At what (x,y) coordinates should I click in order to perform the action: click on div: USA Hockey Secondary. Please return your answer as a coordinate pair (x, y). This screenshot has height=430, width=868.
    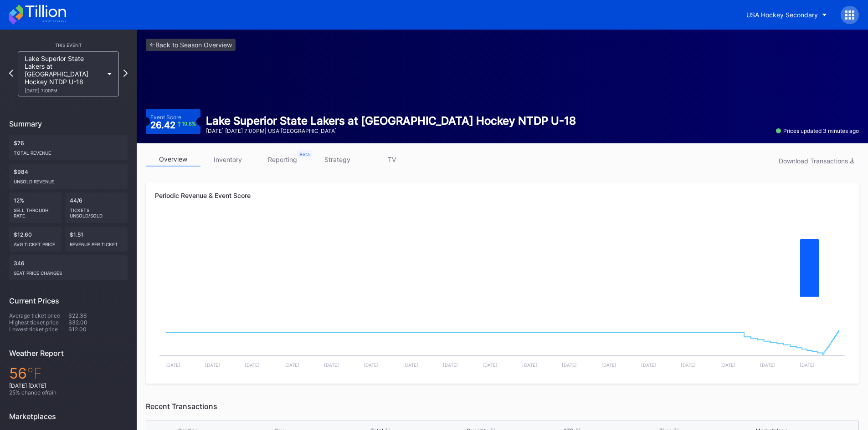
    Looking at the image, I should click on (782, 15).